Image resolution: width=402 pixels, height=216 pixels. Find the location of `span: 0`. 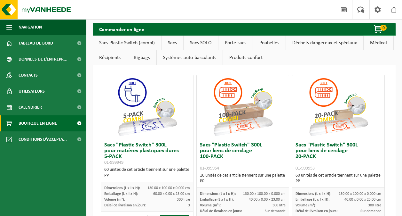

span: 0 is located at coordinates (384, 28).